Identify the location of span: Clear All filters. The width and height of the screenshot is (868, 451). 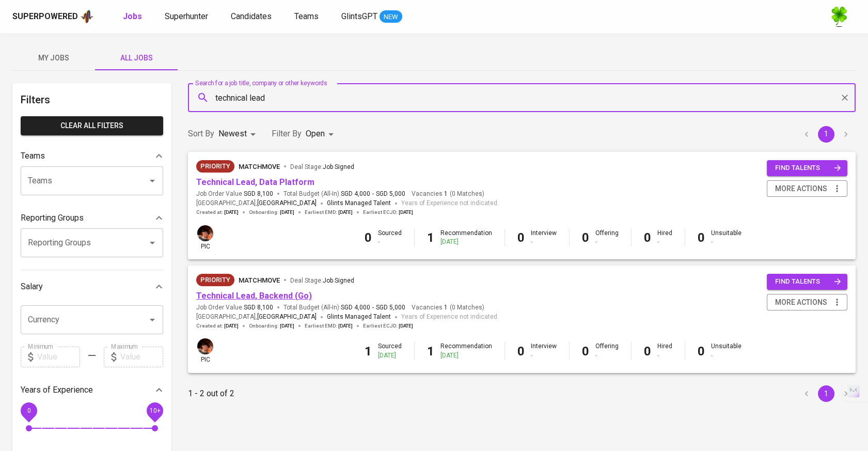
(92, 125).